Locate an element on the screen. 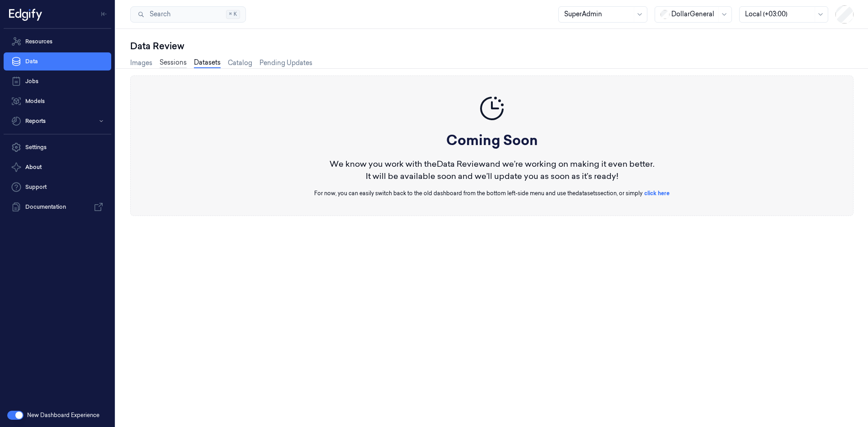 This screenshot has width=868, height=427. div: We know you work with the Data Review and we’re working on making it even better. is located at coordinates (491, 164).